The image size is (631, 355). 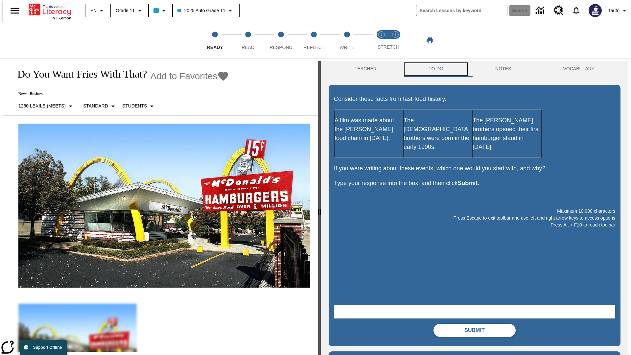 What do you see at coordinates (436, 69) in the screenshot?
I see `button: TO-DO` at bounding box center [436, 69].